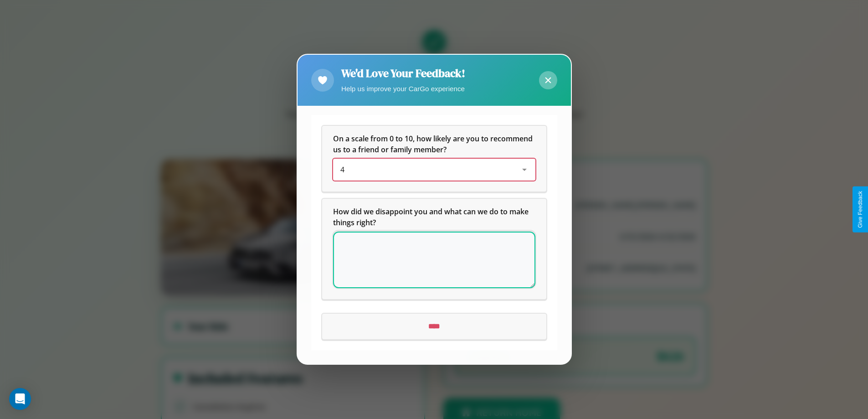 This screenshot has width=868, height=419. Describe the element at coordinates (403, 89) in the screenshot. I see `p: Help us improve your CarGo experience` at that location.